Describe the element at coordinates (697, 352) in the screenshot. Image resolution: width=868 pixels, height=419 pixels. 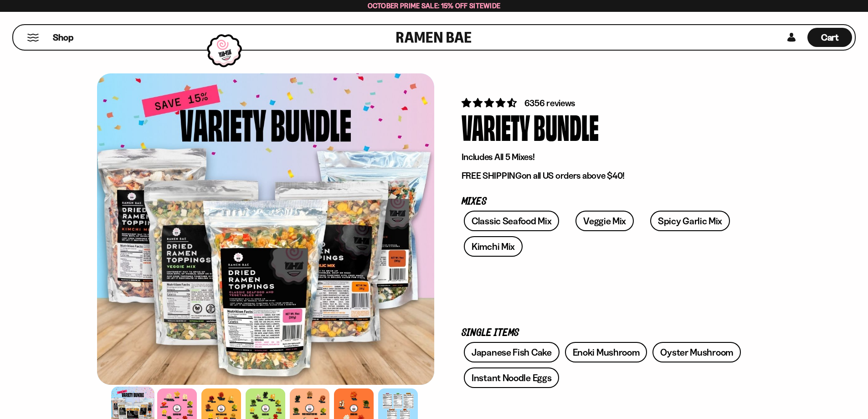
I see `a: Oyster Mushroom` at that location.